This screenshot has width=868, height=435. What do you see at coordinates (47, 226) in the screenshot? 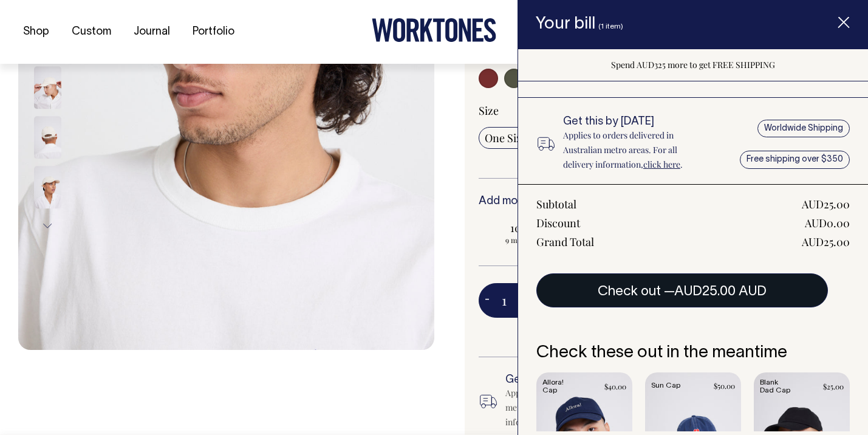
I see `button: Next` at bounding box center [47, 226].